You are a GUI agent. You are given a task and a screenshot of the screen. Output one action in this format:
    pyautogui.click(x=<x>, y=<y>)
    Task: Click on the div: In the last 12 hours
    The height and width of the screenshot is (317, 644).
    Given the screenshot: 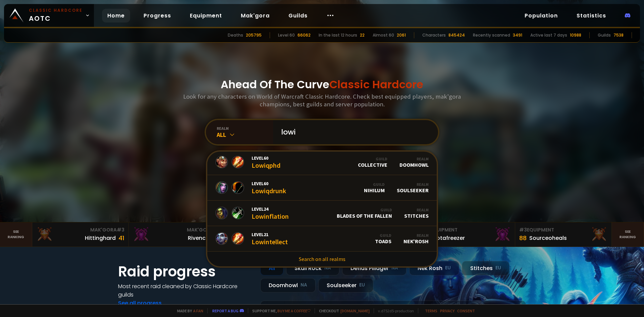 What is the action you would take?
    pyautogui.click(x=338, y=35)
    